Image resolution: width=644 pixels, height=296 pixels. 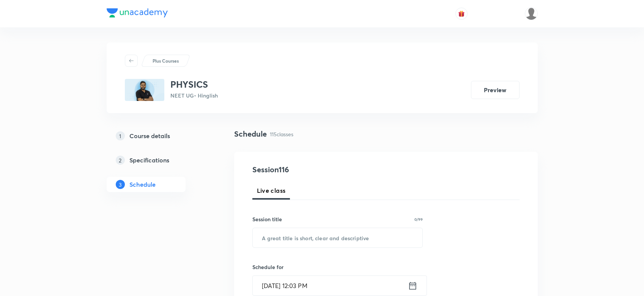 What do you see at coordinates (166, 61) in the screenshot?
I see `p: Plus Courses` at bounding box center [166, 61].